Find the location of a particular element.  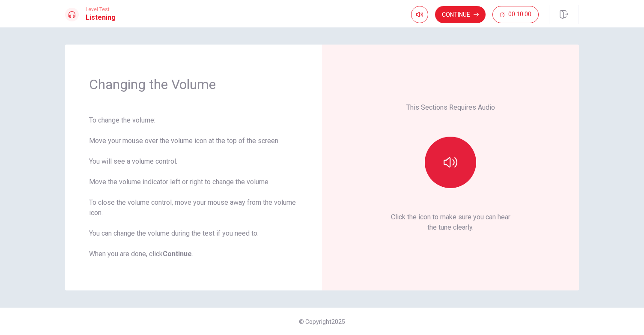

h1: Listening is located at coordinates (101, 17).